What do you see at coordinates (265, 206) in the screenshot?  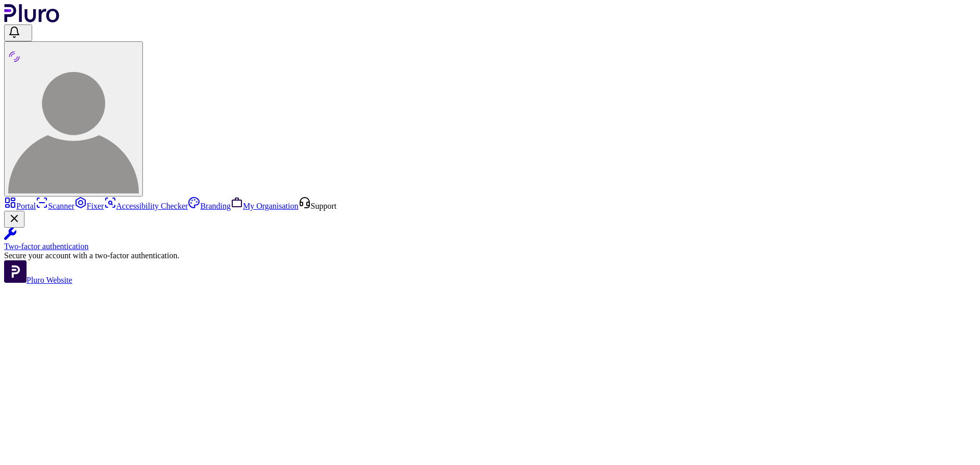 I see `a: My Organisation` at bounding box center [265, 206].